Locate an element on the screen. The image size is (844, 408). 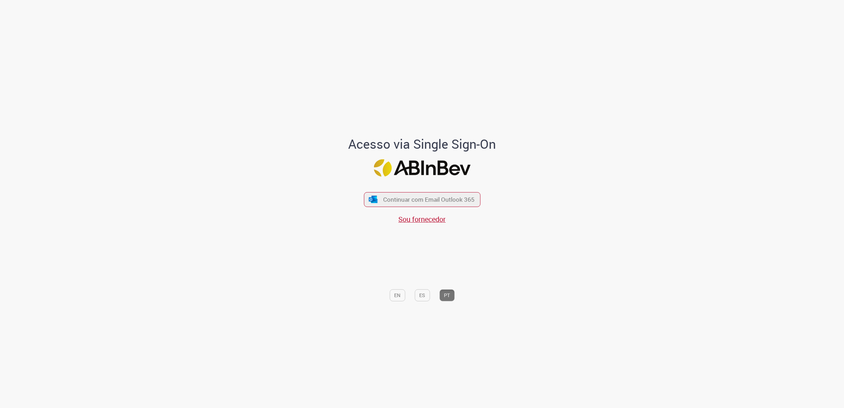
h1: Acesso via Single Sign-On is located at coordinates (422, 144).